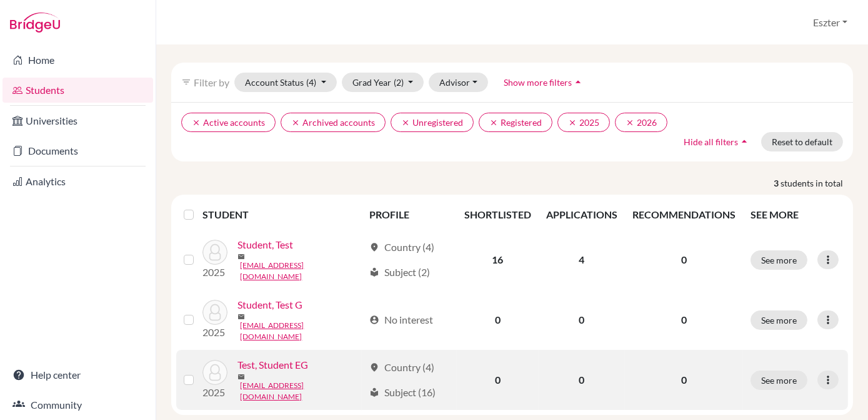  Describe the element at coordinates (683, 214) in the screenshot. I see `th: RECOMMENDATIONS` at that location.